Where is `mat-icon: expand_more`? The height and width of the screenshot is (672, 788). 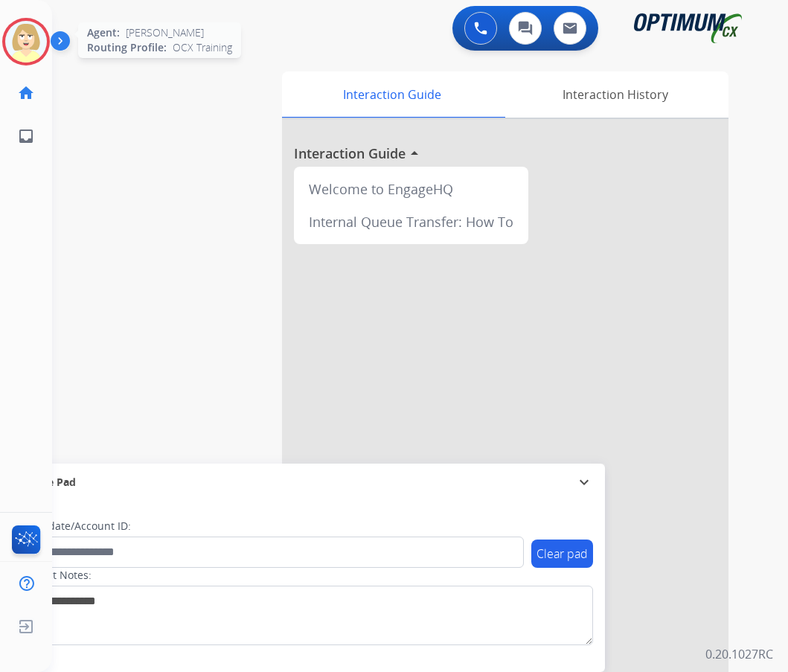
mat-icon: expand_more is located at coordinates (584, 482).